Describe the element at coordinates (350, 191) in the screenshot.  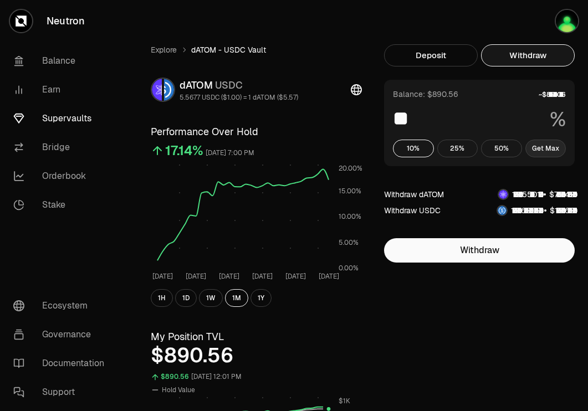
I see `tspan: 15.00%` at that location.